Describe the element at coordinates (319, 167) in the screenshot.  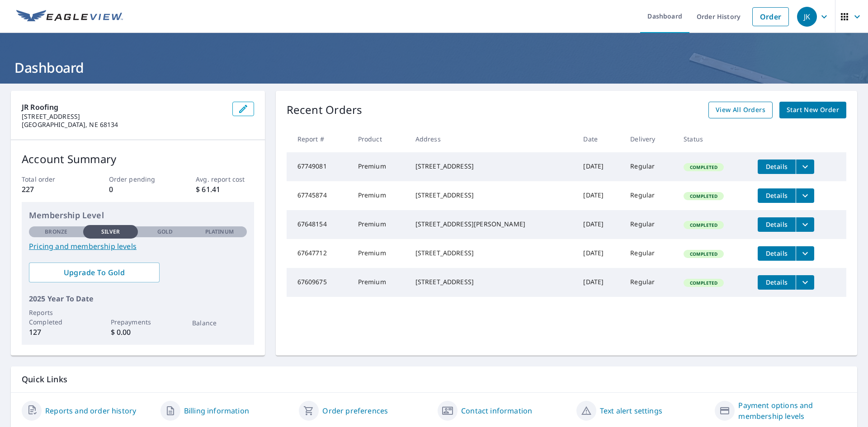
I see `td: 67749081` at that location.